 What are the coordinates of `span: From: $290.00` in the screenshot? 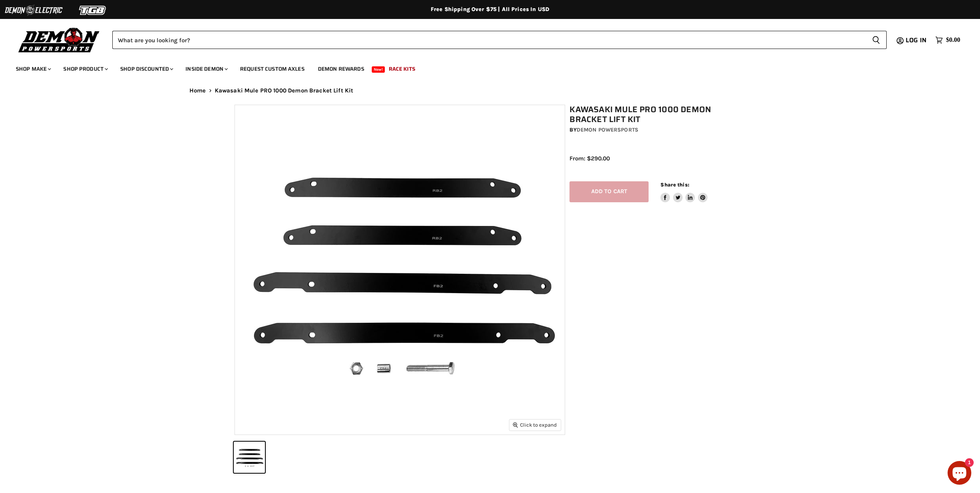 It's located at (590, 158).